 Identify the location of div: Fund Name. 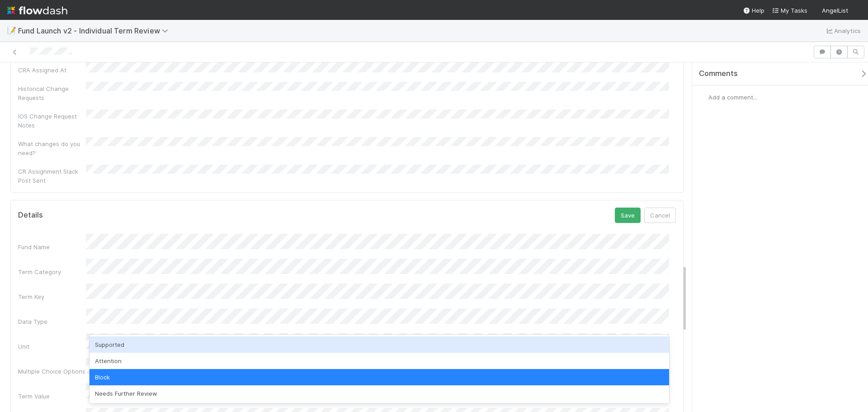
(52, 247).